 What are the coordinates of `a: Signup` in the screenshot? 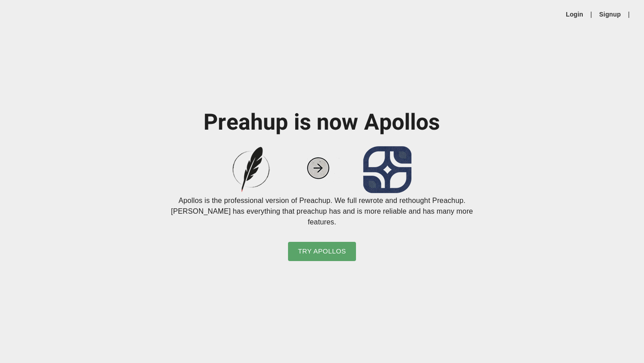 It's located at (610, 15).